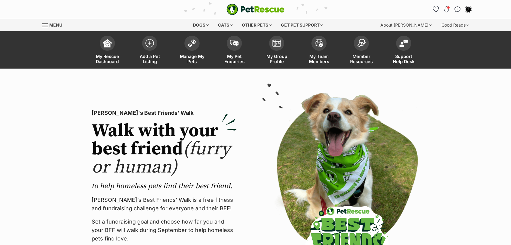 The width and height of the screenshot is (511, 245). I want to click on div: Get pet support, so click(302, 25).